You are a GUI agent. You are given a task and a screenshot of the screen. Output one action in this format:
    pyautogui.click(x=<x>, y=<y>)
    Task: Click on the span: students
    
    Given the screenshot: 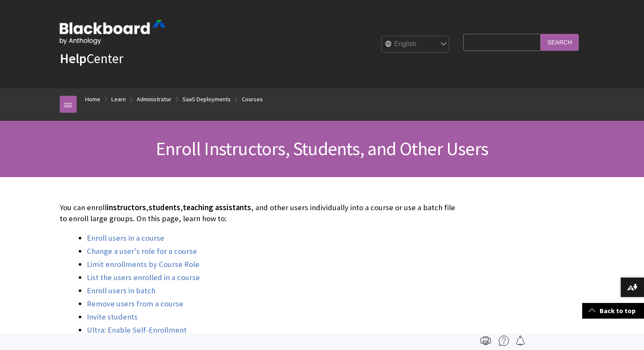 What is the action you would take?
    pyautogui.click(x=164, y=207)
    